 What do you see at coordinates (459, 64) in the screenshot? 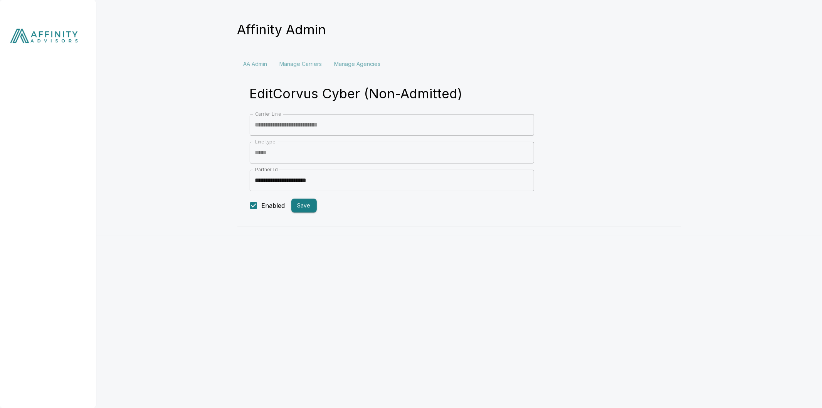
I see `div: Settings Tabs` at bounding box center [459, 64].